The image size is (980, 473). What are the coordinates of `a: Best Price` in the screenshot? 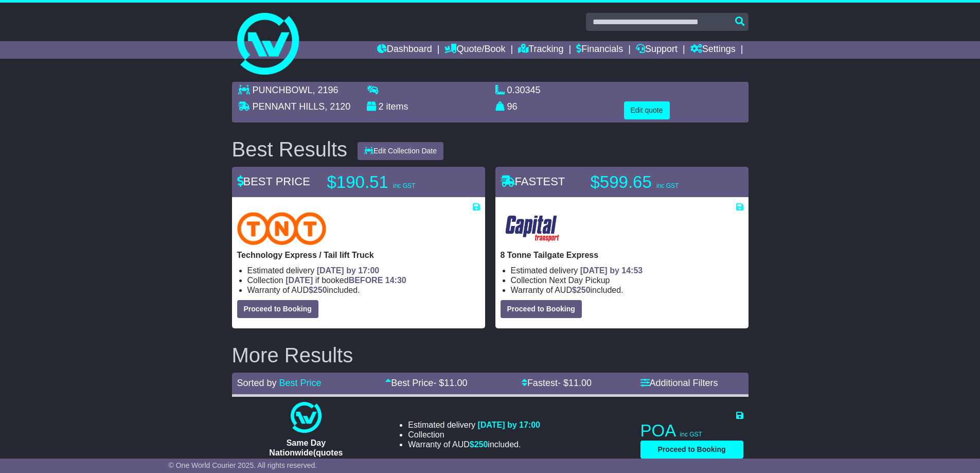 It's located at (301, 383).